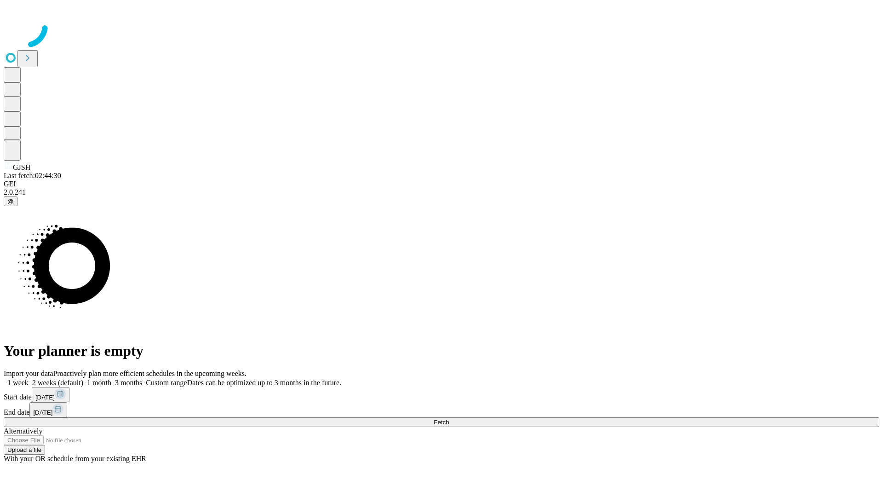 This screenshot has width=883, height=497. Describe the element at coordinates (150, 373) in the screenshot. I see `span: Proactively plan more efficient schedules in the upcoming weeks.` at that location.